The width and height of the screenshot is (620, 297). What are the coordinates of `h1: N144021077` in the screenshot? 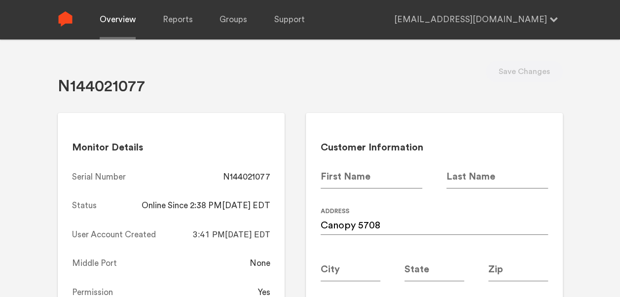 It's located at (101, 86).